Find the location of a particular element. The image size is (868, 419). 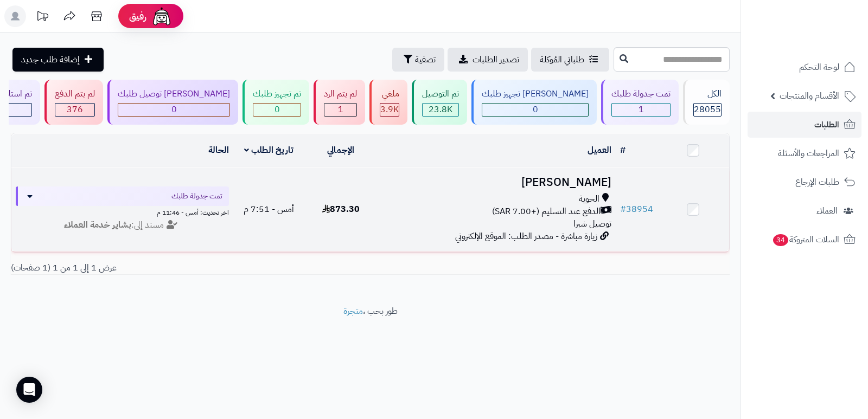

div: عرض 1 إلى 1 من 1 (1 صفحات) is located at coordinates (187, 268).